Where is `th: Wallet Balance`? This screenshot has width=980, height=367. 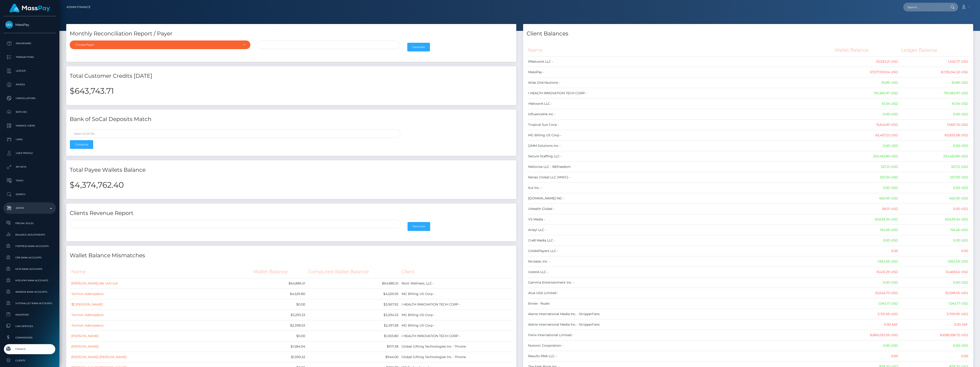 th: Wallet Balance is located at coordinates (279, 272).